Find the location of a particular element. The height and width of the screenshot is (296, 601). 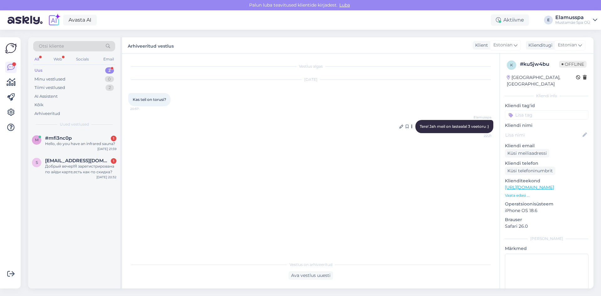

span: Otsi kliente is located at coordinates (51, 46).